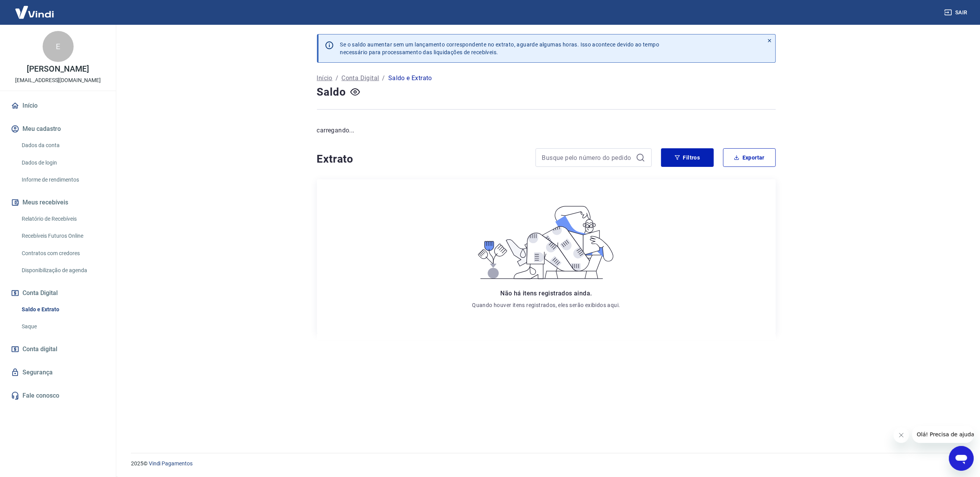 The width and height of the screenshot is (980, 477). I want to click on div: E, so click(58, 46).